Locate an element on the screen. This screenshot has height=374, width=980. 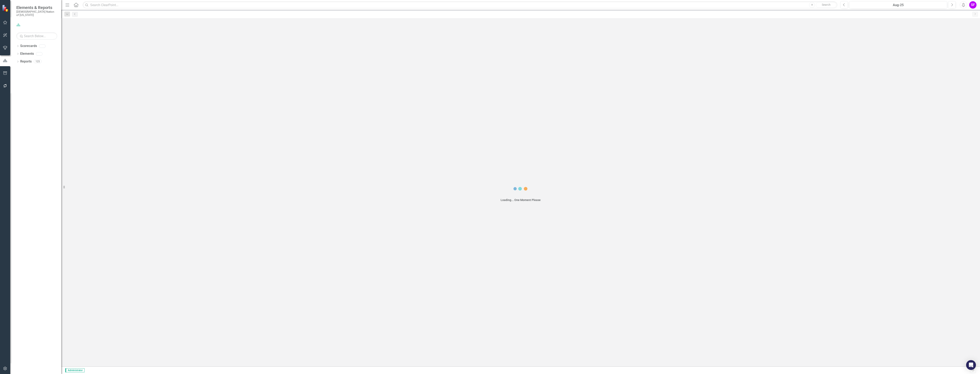
span: Administrator is located at coordinates (75, 371).